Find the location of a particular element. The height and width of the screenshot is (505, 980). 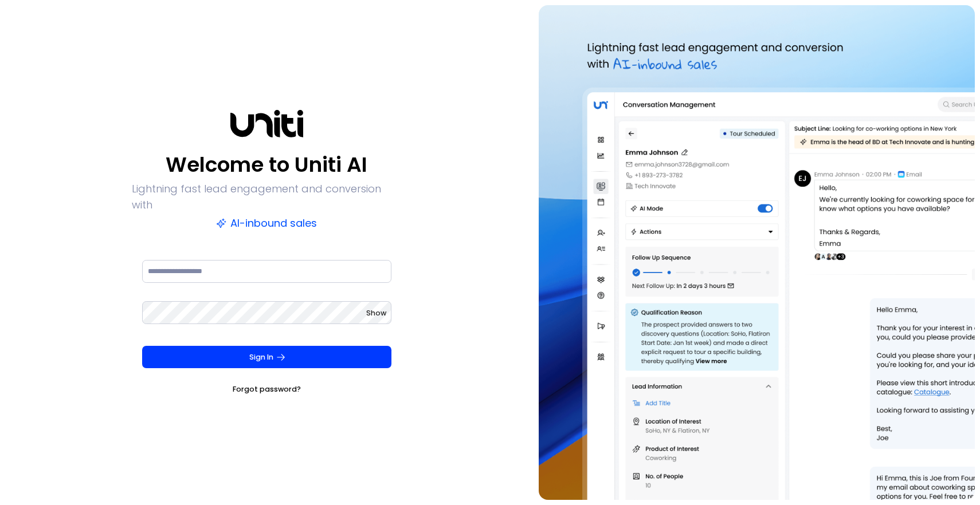

p: AI-inbound sales is located at coordinates (266, 224).